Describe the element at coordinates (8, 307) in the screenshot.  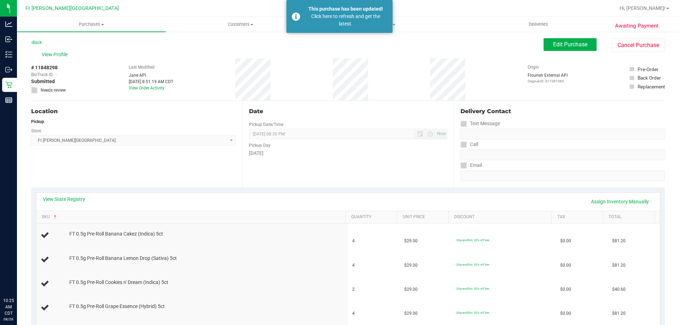
I see `p: 10:25 AM CDT` at that location.